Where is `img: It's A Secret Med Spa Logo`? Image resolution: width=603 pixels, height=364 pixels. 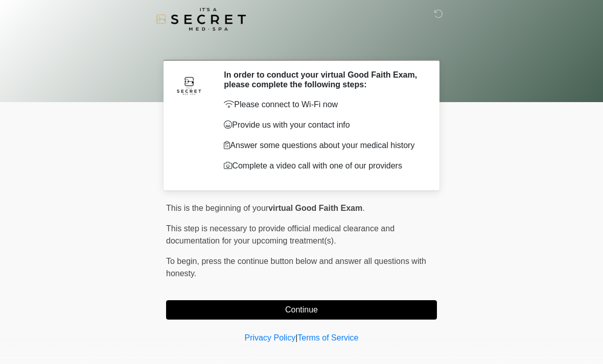
img: It's A Secret Med Spa Logo is located at coordinates (201, 19).